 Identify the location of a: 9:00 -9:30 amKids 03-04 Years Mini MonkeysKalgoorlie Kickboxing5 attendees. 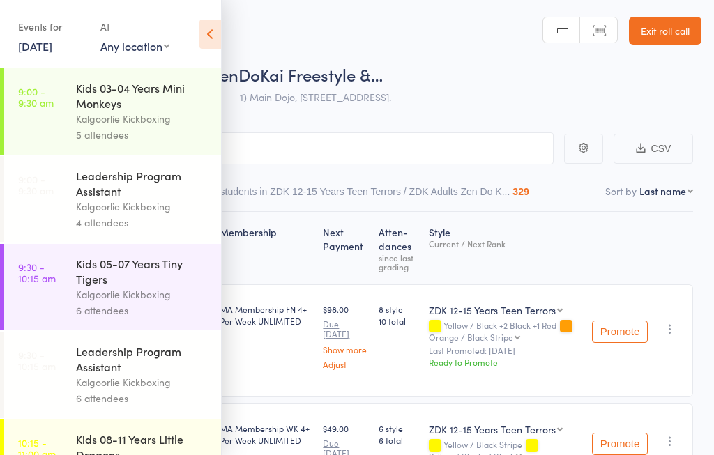
(112, 112).